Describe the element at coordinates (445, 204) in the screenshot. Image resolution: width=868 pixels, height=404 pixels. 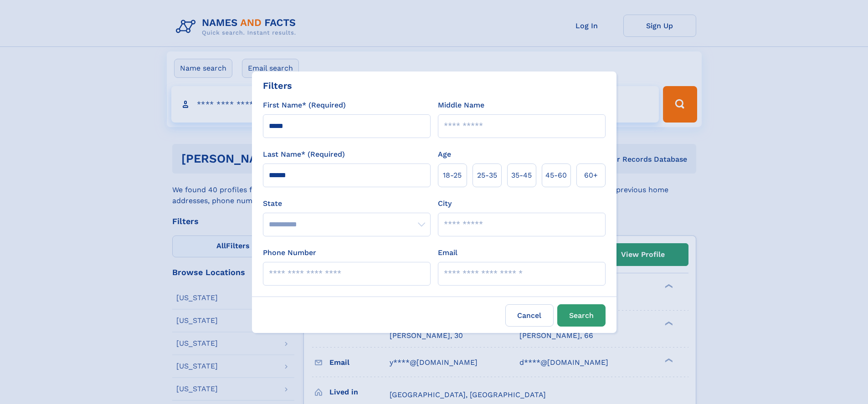
I see `label: City` at that location.